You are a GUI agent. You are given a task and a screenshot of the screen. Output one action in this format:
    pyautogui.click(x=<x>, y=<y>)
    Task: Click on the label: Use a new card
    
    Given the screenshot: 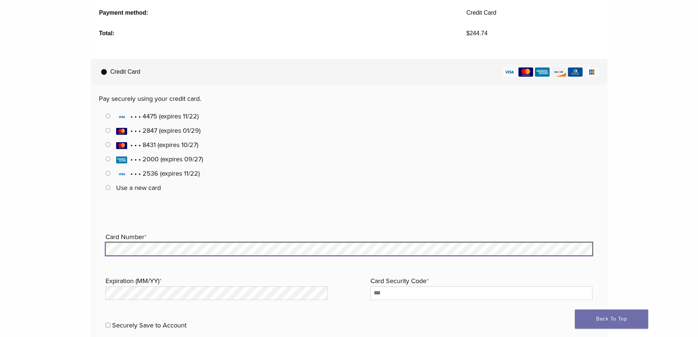 What is the action you would take?
    pyautogui.click(x=138, y=188)
    